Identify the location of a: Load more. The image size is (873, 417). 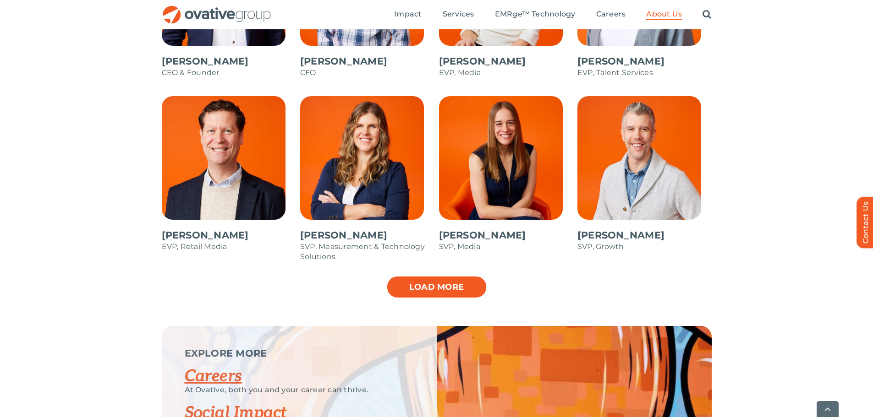
(437, 287).